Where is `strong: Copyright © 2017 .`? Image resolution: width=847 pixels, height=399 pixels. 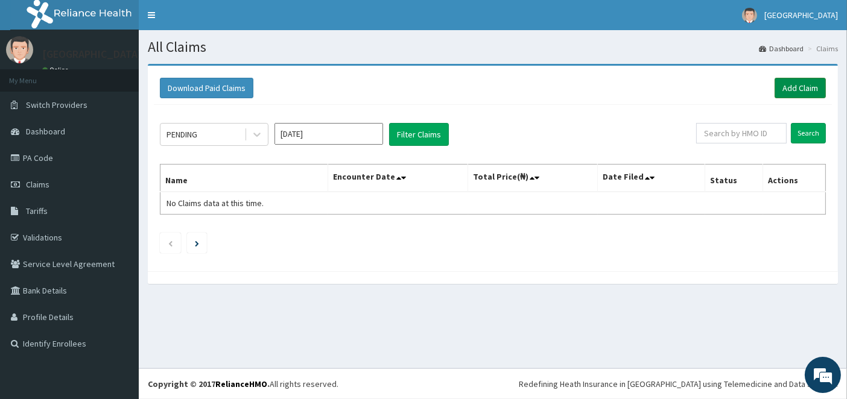 strong: Copyright © 2017 . is located at coordinates (209, 384).